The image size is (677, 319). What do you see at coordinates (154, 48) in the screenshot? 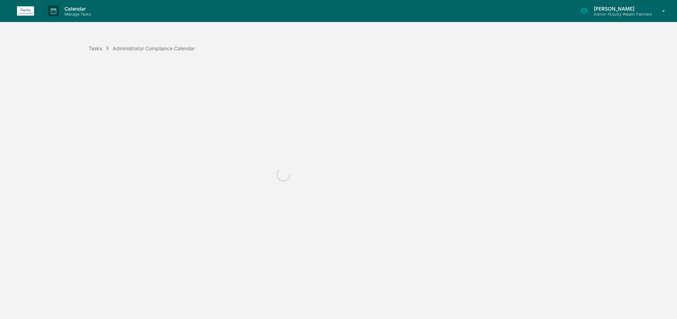
I see `div: Administrator Compliance Calendar` at bounding box center [154, 48].